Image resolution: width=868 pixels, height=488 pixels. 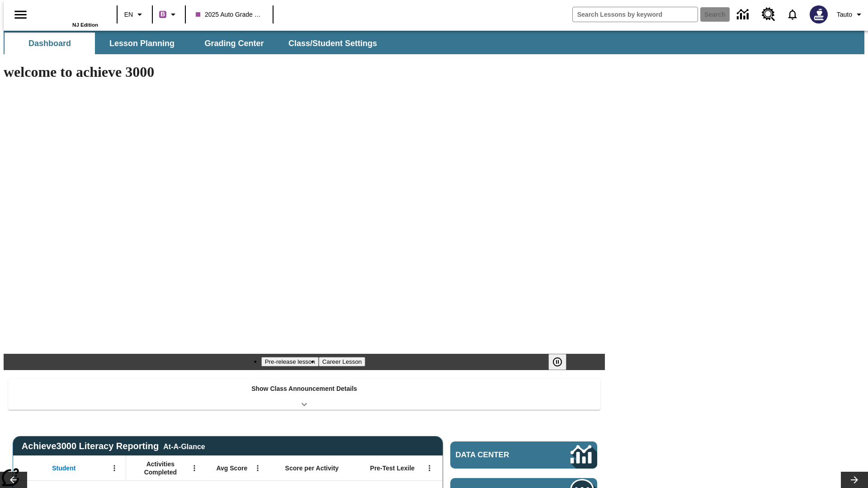 What do you see at coordinates (229, 15) in the screenshot?
I see `span: 2025 Auto Grade 1 C` at bounding box center [229, 15].